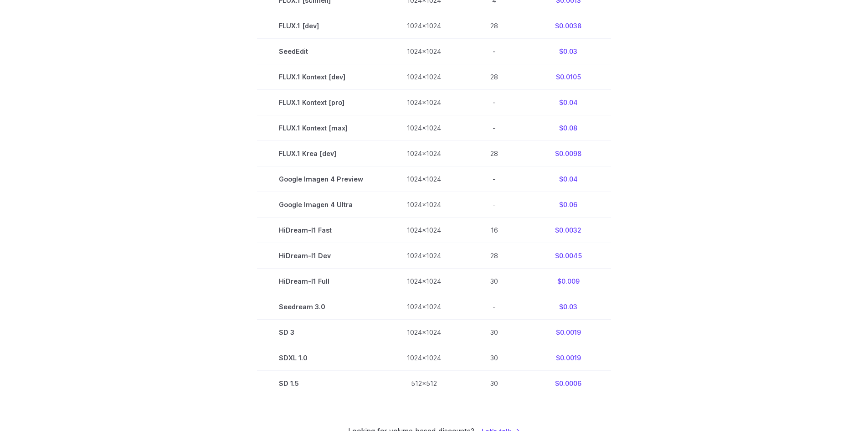  Describe the element at coordinates (569, 25) in the screenshot. I see `td: $0.0038` at that location.